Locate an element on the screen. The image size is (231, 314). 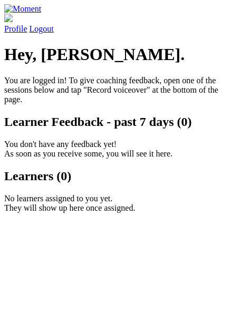
p: You don't have any feedback yet! As soon as you receive some, you will see it here. is located at coordinates (115, 149).